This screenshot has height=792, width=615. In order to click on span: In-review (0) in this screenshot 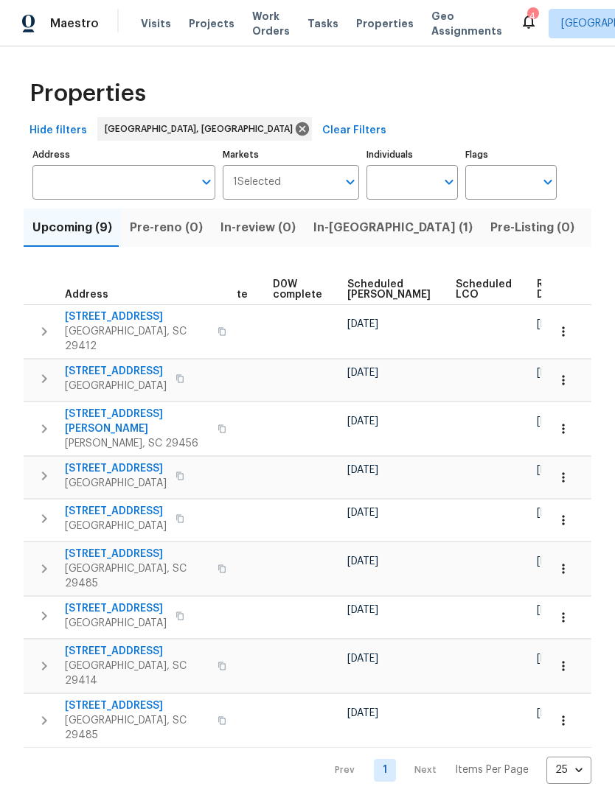, I will do `click(258, 228)`.